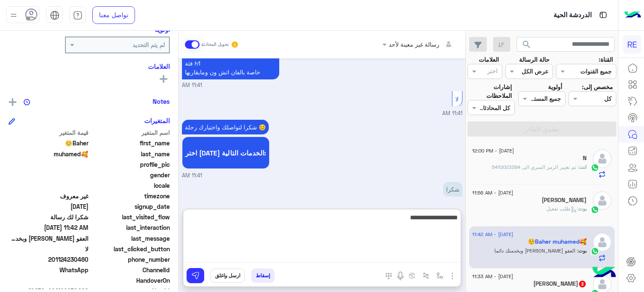 This screenshot has width=644, height=292. I want to click on img: send voice note, so click(401, 276).